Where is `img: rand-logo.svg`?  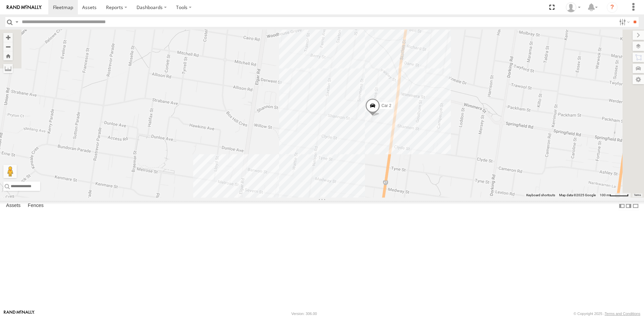
img: rand-logo.svg is located at coordinates (24, 7).